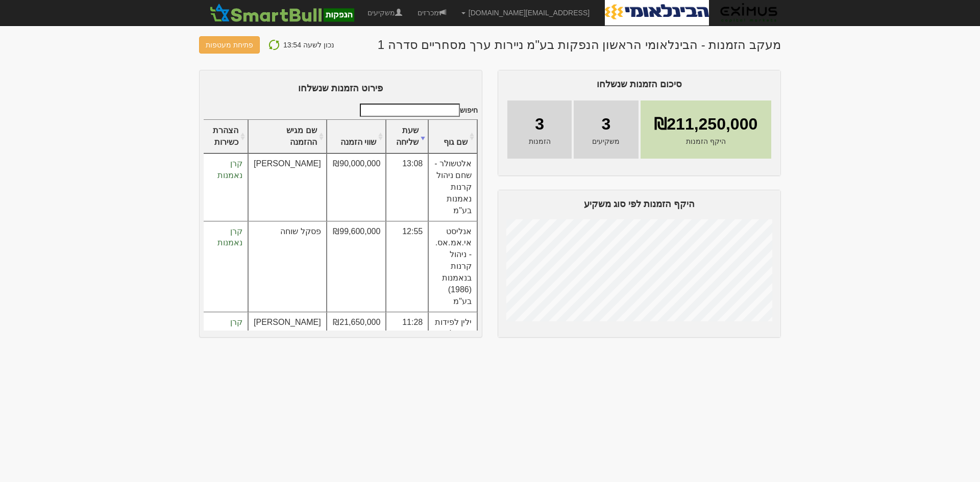 This screenshot has height=482, width=980. I want to click on span: הזמנות, so click(539, 141).